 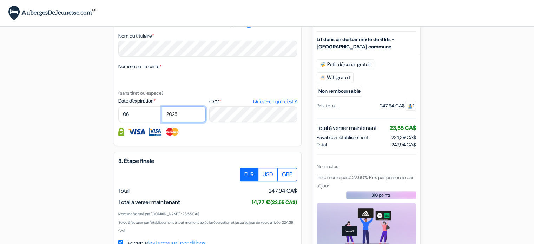 I want to click on span: 23,55 CA$, so click(x=403, y=128).